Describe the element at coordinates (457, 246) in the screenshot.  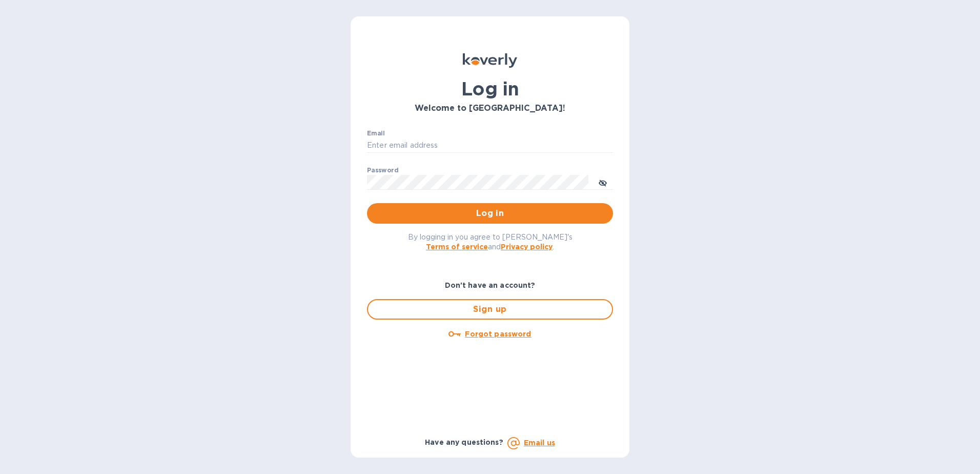
I see `b: Terms of service` at that location.